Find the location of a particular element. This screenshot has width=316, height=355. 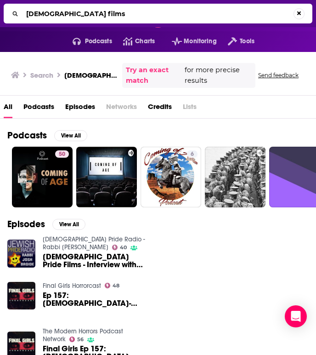

a: 56 is located at coordinates (77, 339).